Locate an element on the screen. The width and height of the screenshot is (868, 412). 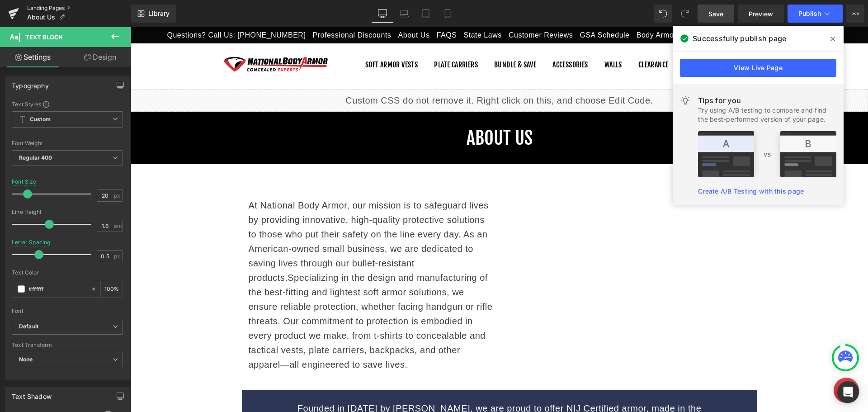
a: Mobile is located at coordinates (448, 14).